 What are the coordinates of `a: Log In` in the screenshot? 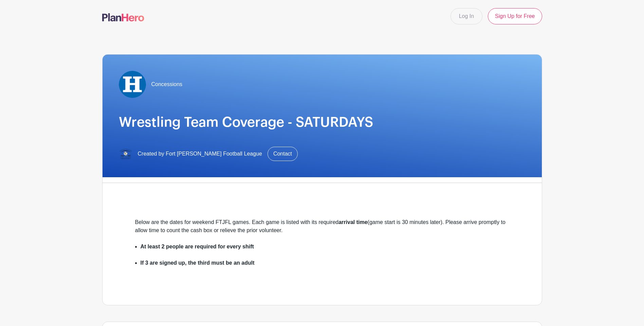 It's located at (467, 16).